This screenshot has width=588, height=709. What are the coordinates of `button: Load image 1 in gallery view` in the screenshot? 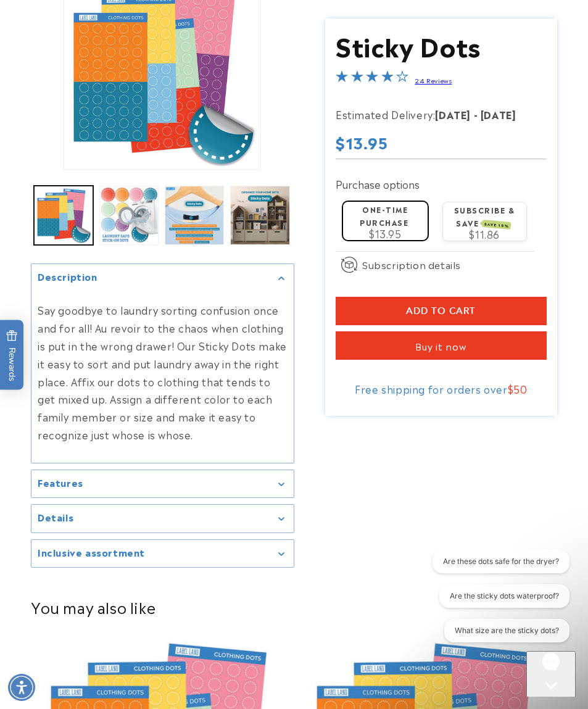 It's located at (63, 215).